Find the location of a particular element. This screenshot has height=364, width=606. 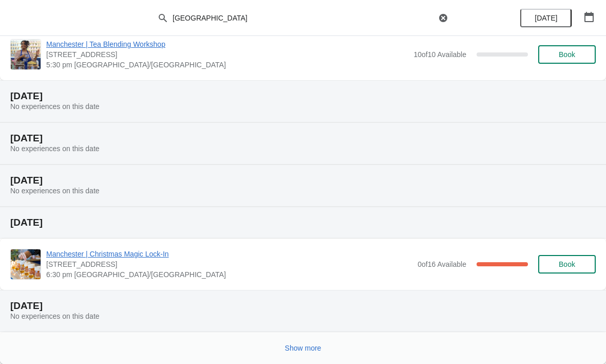

button: Show more is located at coordinates (303, 348).